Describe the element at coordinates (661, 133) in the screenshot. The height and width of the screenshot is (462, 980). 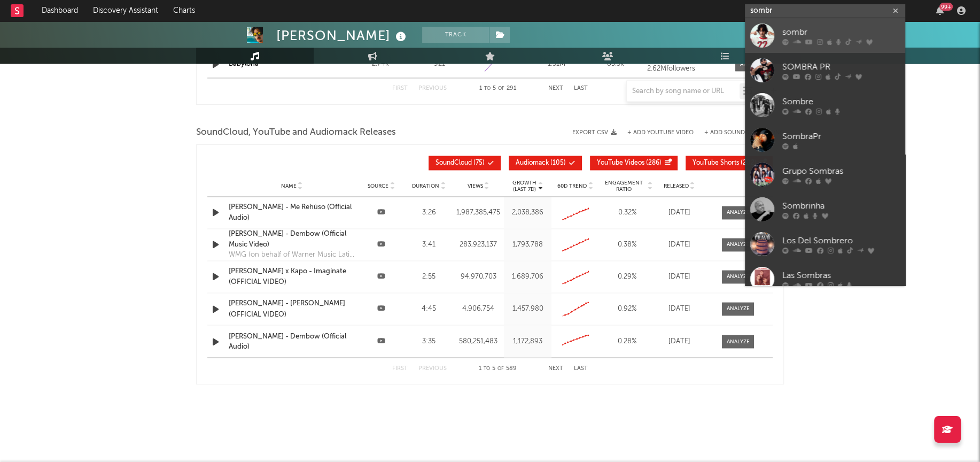
I see `button: + Add YouTube Video` at that location.